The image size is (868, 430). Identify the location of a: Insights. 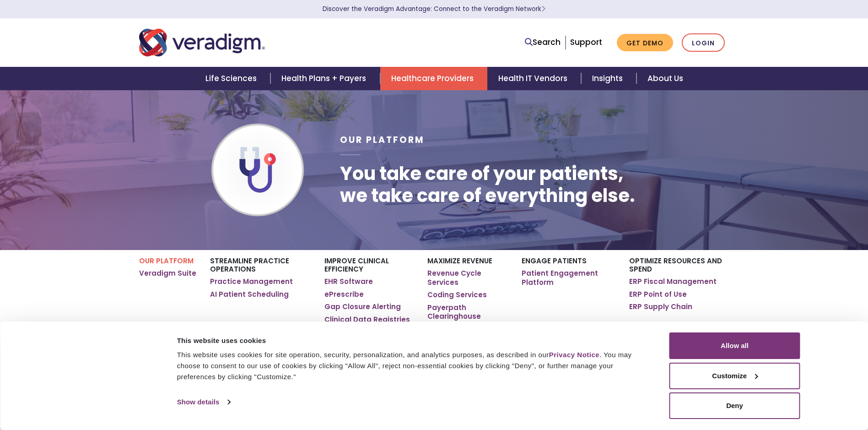
(609, 79).